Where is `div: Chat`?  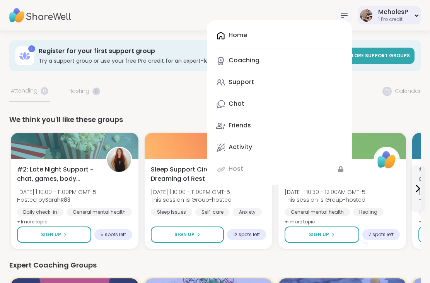 div: Chat is located at coordinates (236, 104).